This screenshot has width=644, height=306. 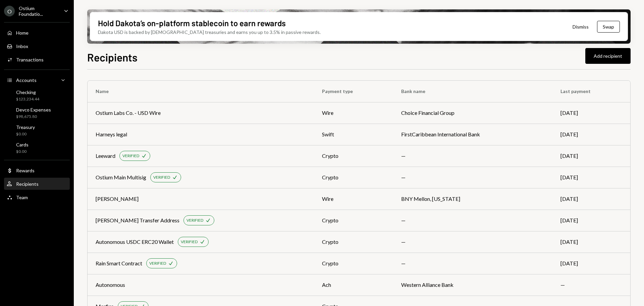 What do you see at coordinates (105, 155) in the screenshot?
I see `div: Leeward` at bounding box center [105, 155].